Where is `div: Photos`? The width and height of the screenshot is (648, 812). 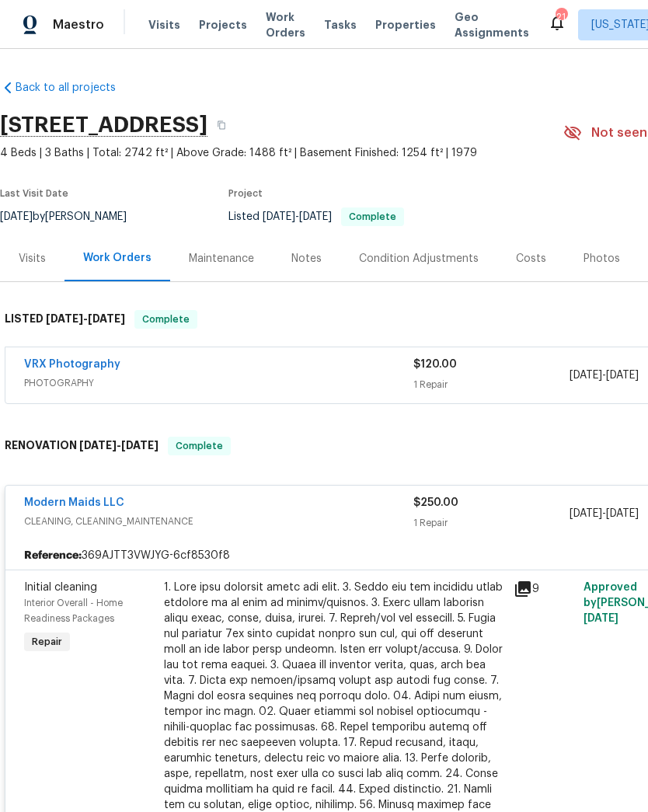 div: Photos is located at coordinates (601, 259).